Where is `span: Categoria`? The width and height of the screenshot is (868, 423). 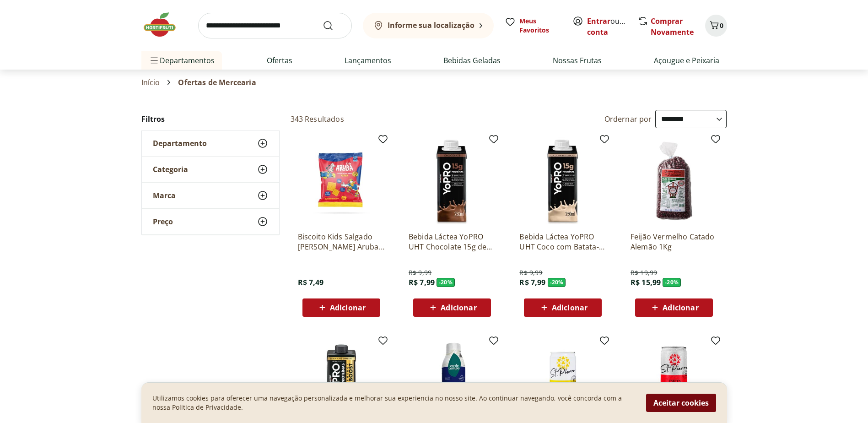 span: Categoria is located at coordinates (170, 169).